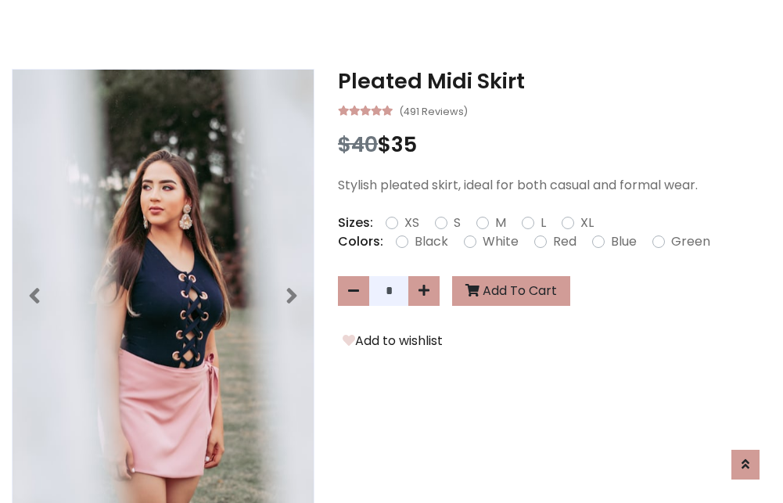 The image size is (783, 503). I want to click on label: S, so click(457, 223).